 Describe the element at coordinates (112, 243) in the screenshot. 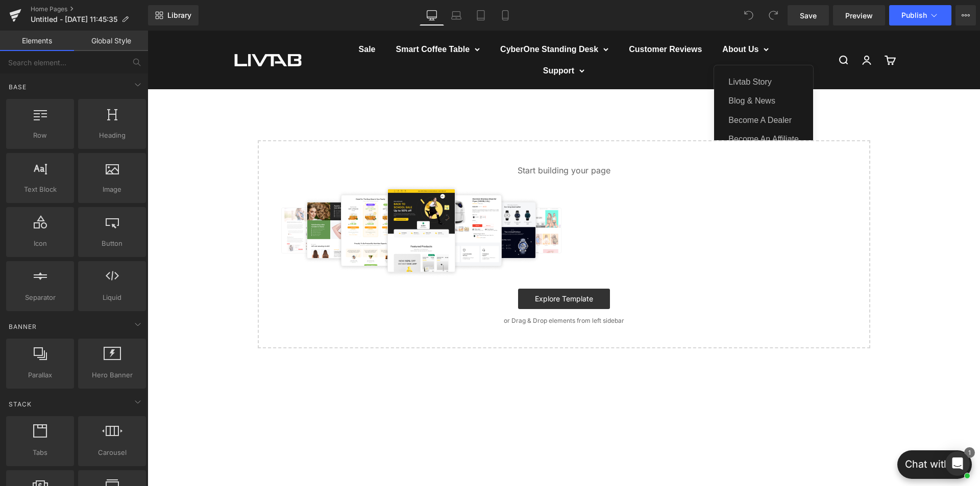

I see `span: Button` at that location.